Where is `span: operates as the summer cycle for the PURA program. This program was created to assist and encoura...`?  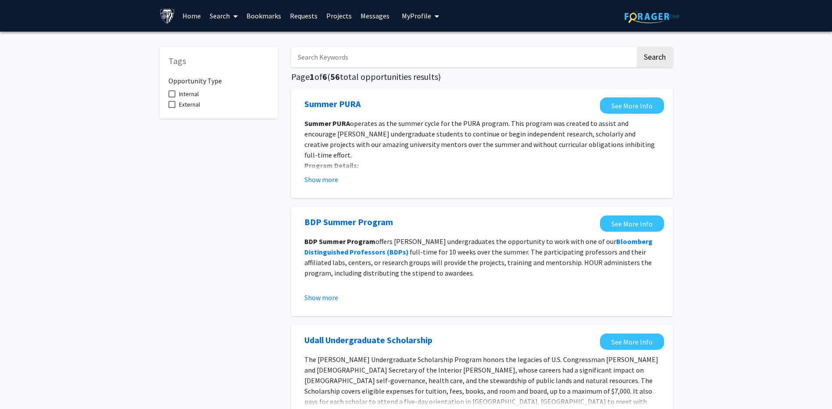
span: operates as the summer cycle for the PURA program. This program was created to assist and encoura... is located at coordinates (479, 139).